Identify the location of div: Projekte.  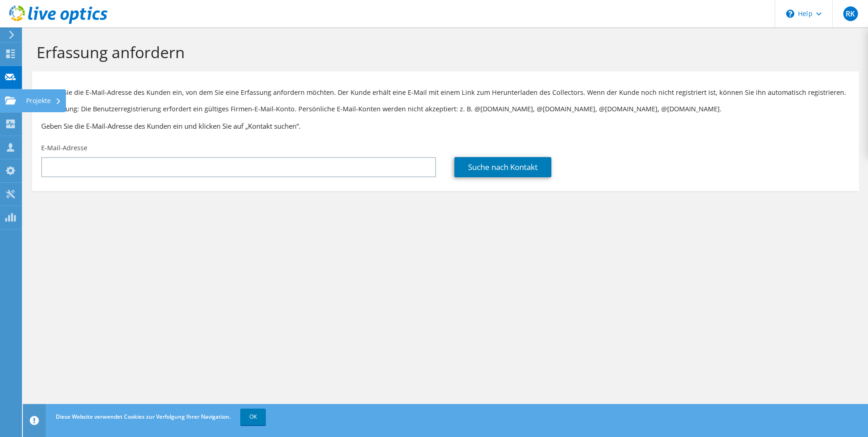
(43, 101).